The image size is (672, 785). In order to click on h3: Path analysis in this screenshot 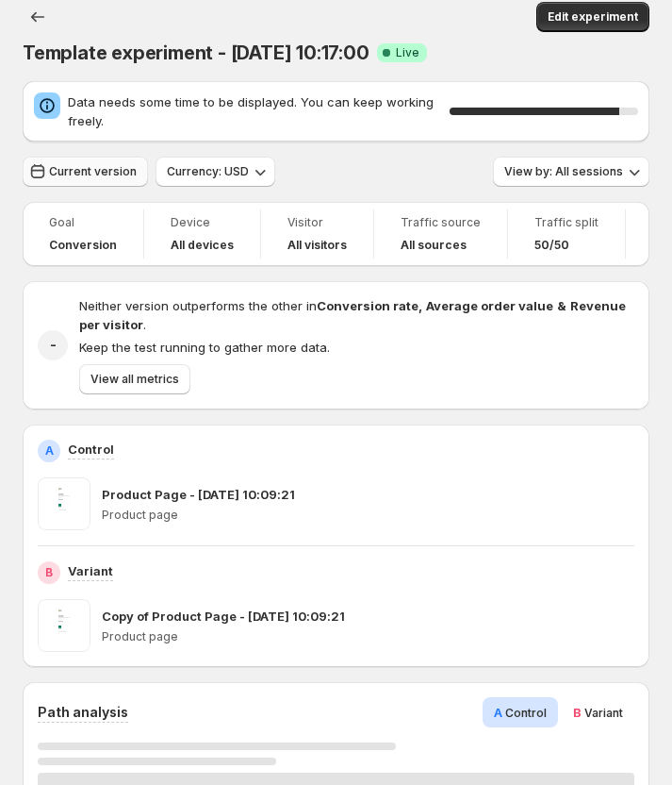, I will do `click(83, 713)`.